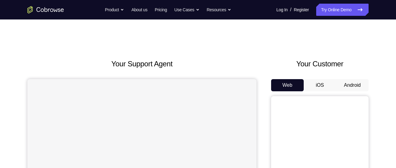 This screenshot has width=396, height=168. What do you see at coordinates (219, 10) in the screenshot?
I see `button: Resources` at bounding box center [219, 10].